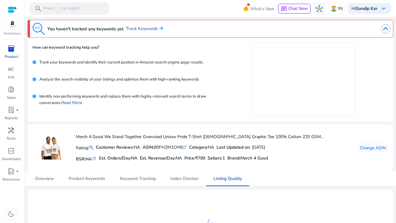 The width and height of the screenshot is (396, 223). Describe the element at coordinates (298, 8) in the screenshot. I see `span: Chat Now` at that location.